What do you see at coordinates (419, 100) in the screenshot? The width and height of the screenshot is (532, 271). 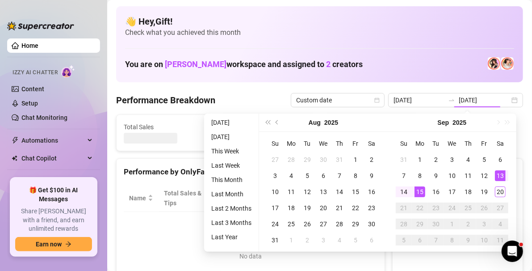 I see `input: Start date` at bounding box center [419, 100].